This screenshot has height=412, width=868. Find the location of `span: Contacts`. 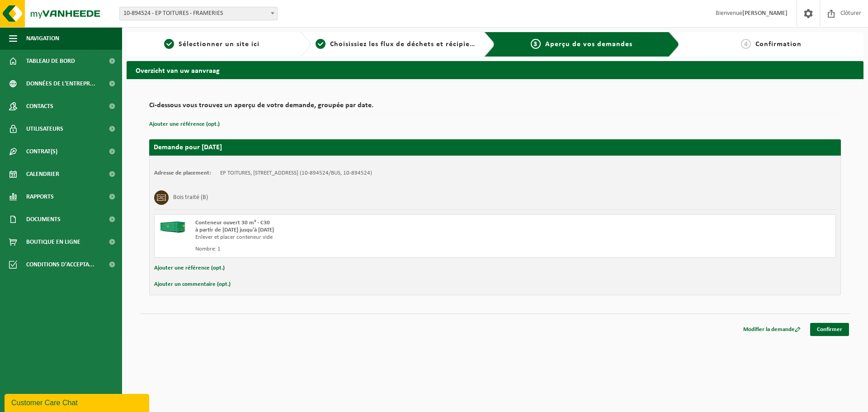

span: Contacts is located at coordinates (40, 106).